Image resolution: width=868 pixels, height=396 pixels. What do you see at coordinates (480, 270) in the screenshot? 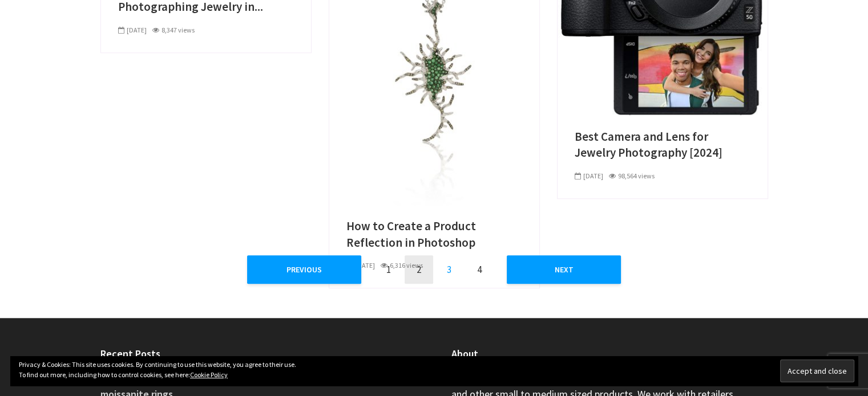
I see `a: Page 4` at bounding box center [480, 270].